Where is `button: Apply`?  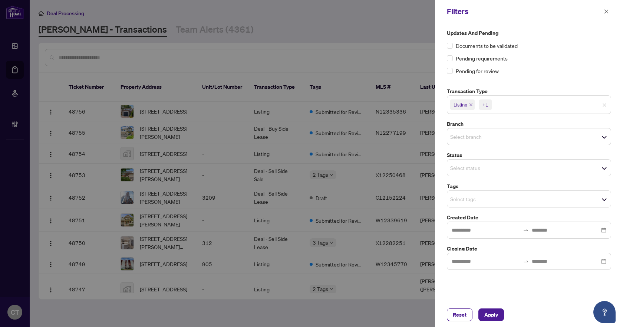
button: Apply is located at coordinates (491, 314).